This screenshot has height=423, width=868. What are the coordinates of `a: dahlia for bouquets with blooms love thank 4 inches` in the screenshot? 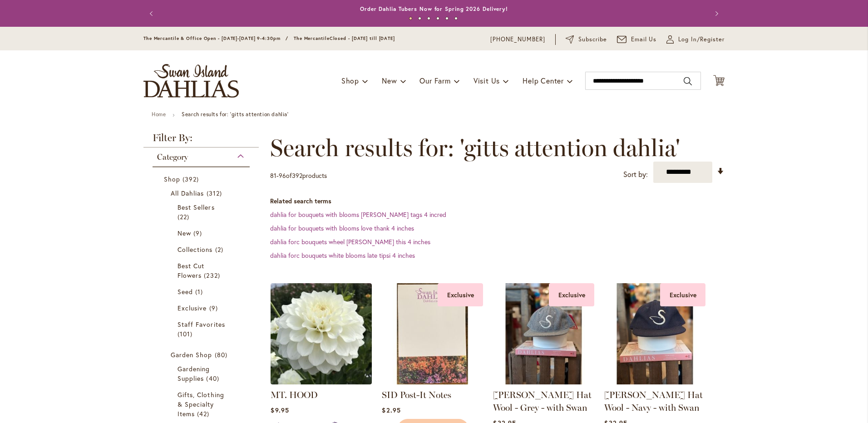 It's located at (342, 228).